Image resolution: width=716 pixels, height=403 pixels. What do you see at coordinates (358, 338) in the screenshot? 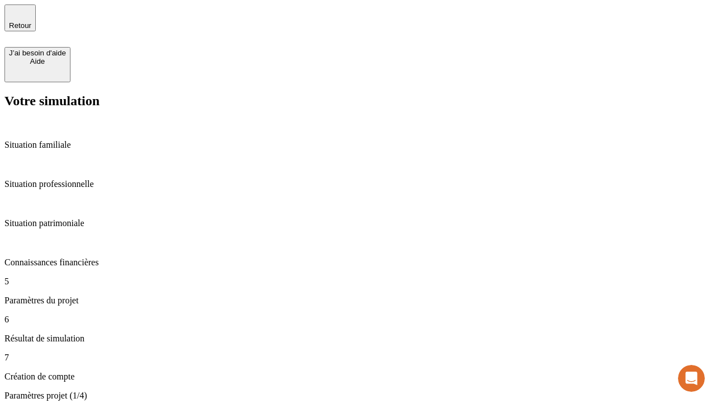
I see `p: Résultat de simulation` at bounding box center [358, 338].